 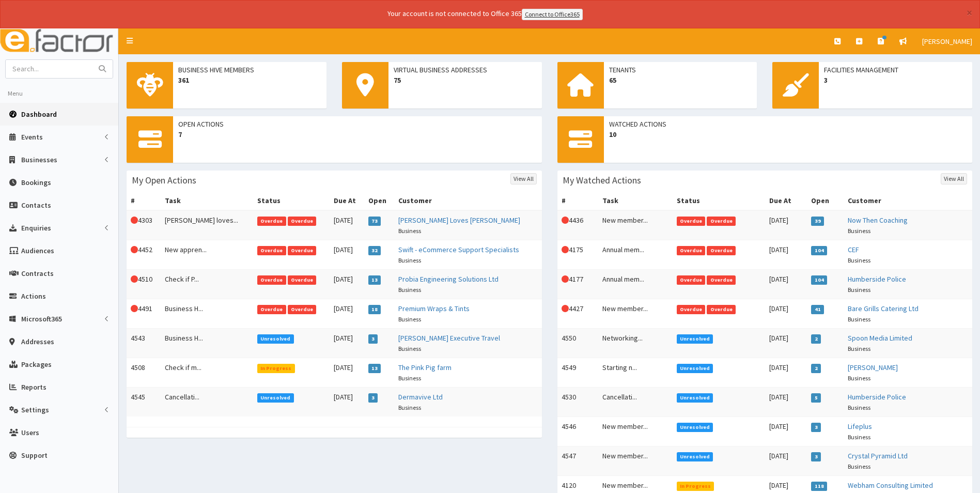 What do you see at coordinates (434, 308) in the screenshot?
I see `a: Premium Wraps & Tints` at bounding box center [434, 308].